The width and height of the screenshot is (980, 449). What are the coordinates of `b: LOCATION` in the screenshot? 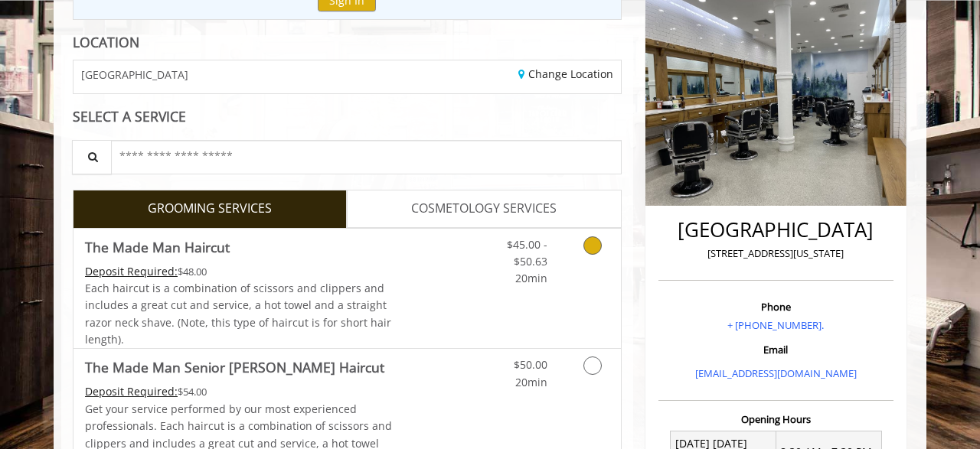 It's located at (106, 42).